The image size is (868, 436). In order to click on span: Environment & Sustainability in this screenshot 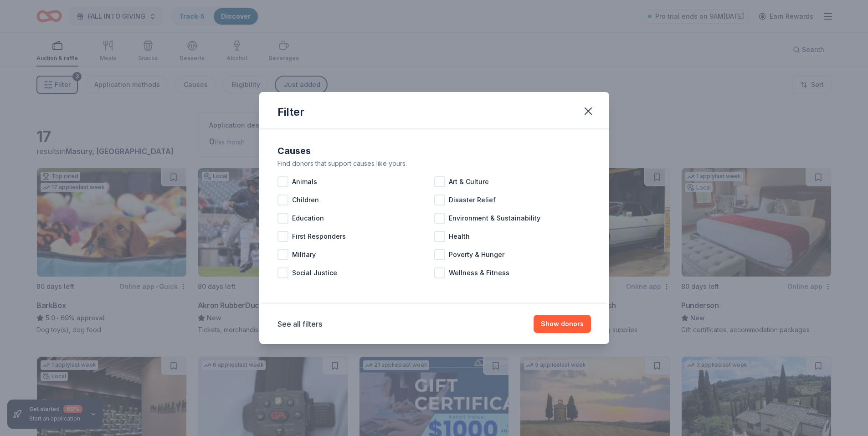, I will do `click(494, 218)`.